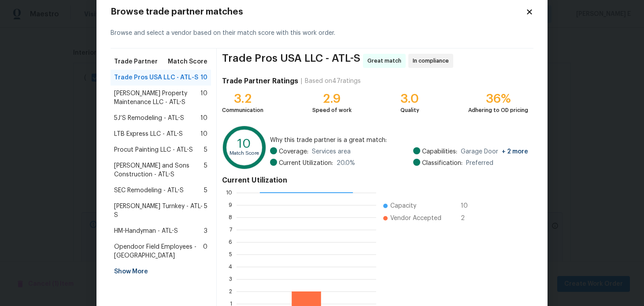  Describe the element at coordinates (398, 140) in the screenshot. I see `span: Why this trade partner is a great match:` at that location.